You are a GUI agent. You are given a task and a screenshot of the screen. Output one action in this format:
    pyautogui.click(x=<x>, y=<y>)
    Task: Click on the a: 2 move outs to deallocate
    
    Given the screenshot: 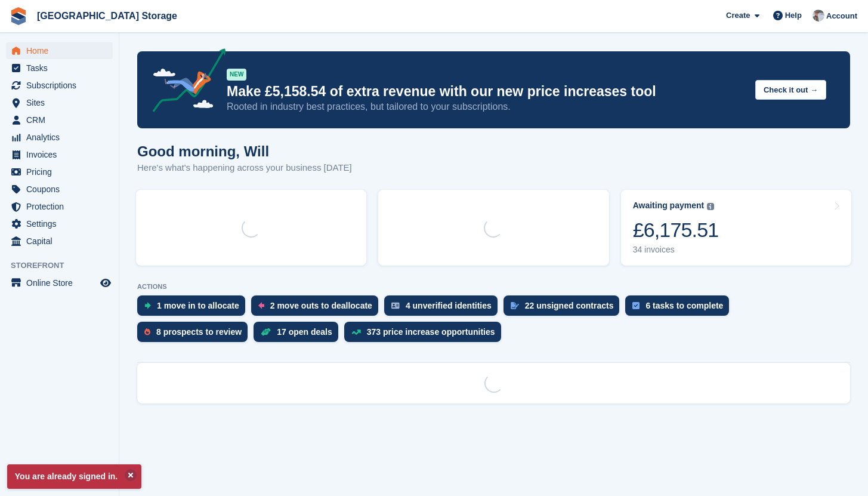 What is the action you would take?
    pyautogui.click(x=318, y=308)
    